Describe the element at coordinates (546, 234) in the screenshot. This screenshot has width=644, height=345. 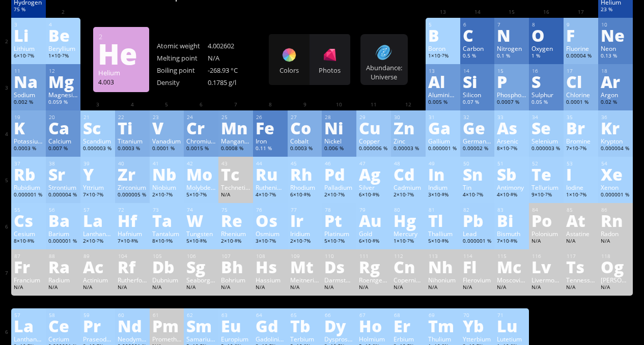
I see `div: Polonium` at that location.